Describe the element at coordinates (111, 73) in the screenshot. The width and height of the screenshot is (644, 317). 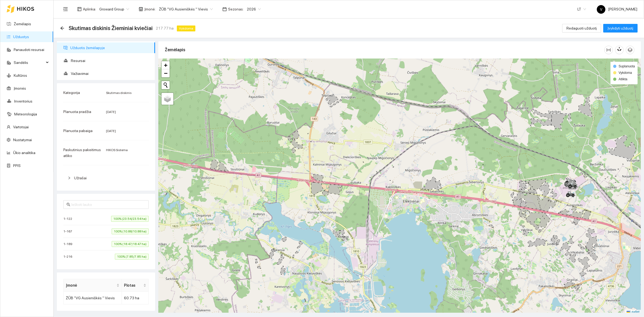
I see `span: Važiavimai` at that location.